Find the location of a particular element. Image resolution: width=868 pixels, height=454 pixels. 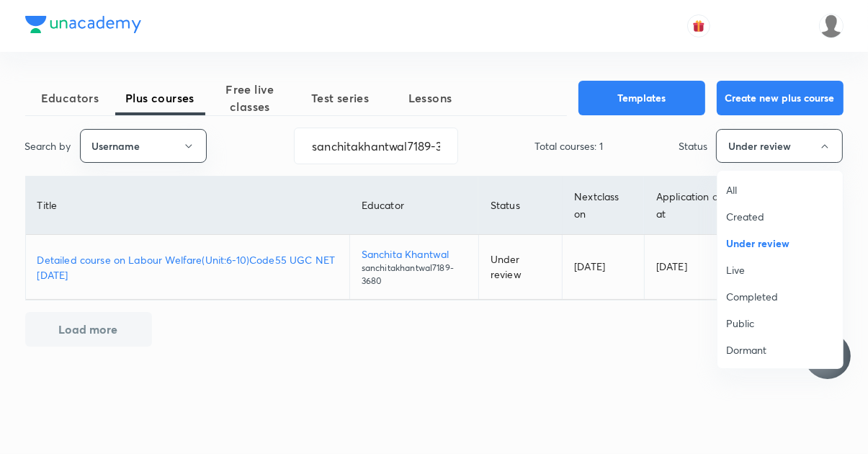

span: Completed is located at coordinates (780, 296).